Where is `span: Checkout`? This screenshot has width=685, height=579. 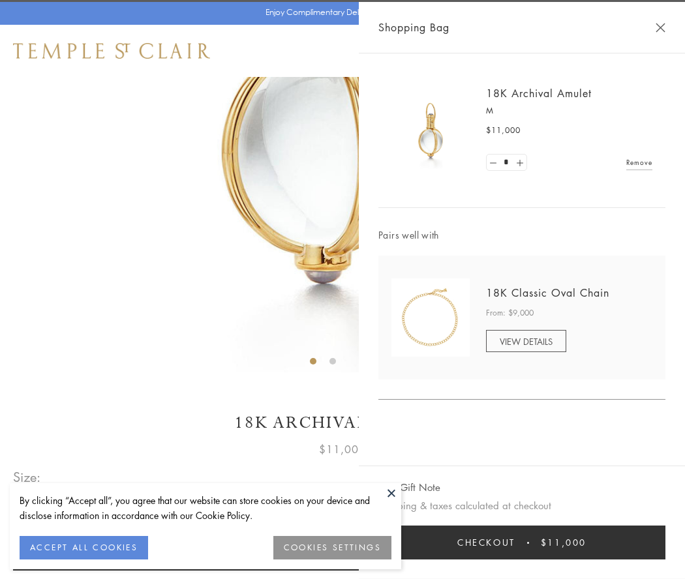
span: Checkout is located at coordinates (486, 543).